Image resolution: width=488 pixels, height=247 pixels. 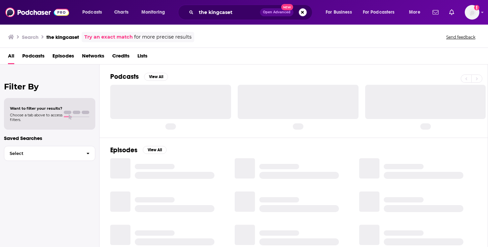 I want to click on h2: Filter By, so click(x=49, y=86).